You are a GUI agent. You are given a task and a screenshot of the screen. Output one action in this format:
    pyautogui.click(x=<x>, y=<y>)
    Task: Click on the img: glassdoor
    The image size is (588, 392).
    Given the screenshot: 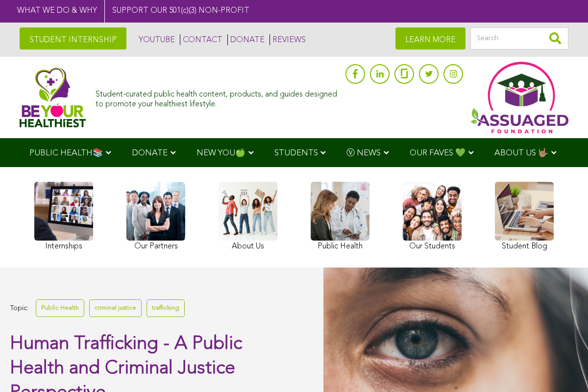 What is the action you would take?
    pyautogui.click(x=404, y=74)
    